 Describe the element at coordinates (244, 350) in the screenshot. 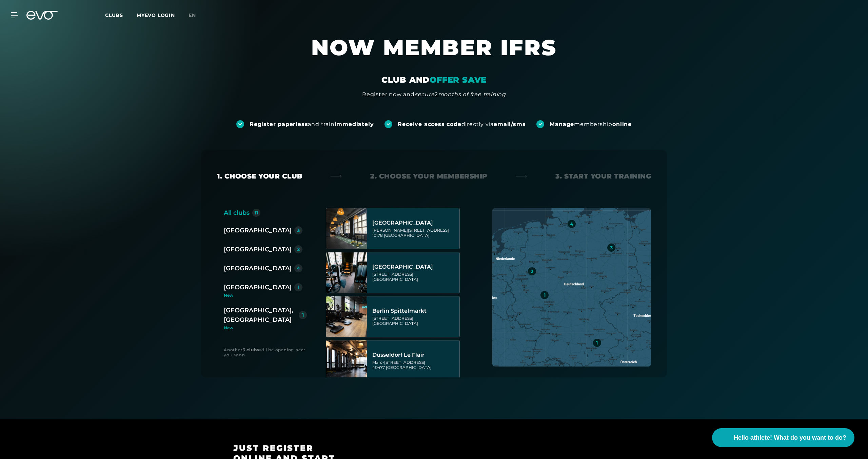

I see `strong: 3` at that location.